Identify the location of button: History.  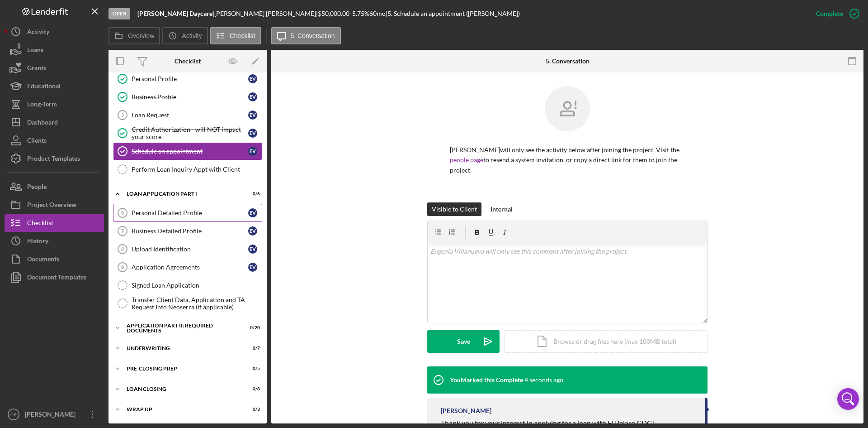
(54, 241).